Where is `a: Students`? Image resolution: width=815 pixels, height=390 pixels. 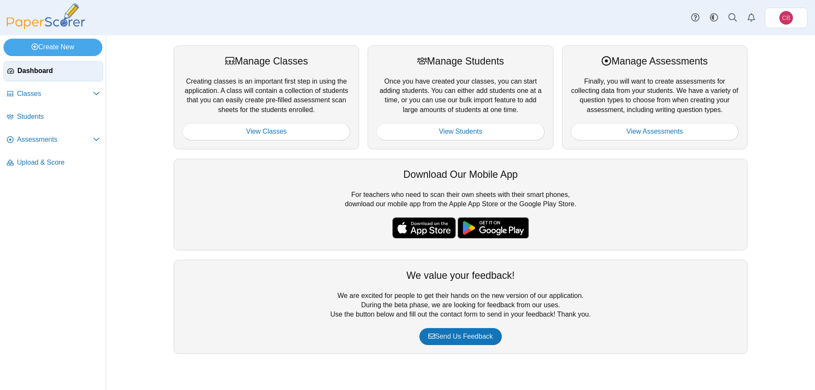
a: Students is located at coordinates (53, 117).